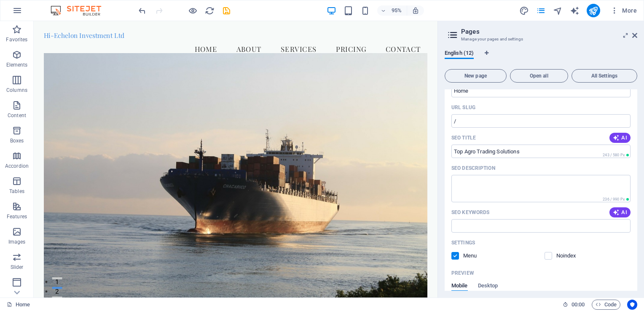  What do you see at coordinates (463, 108) in the screenshot?
I see `p: URL SLUG` at bounding box center [463, 108].